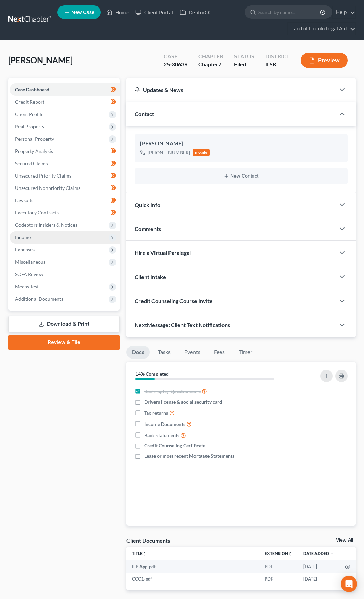  What do you see at coordinates (83, 13) in the screenshot?
I see `span: New Case` at bounding box center [83, 13].